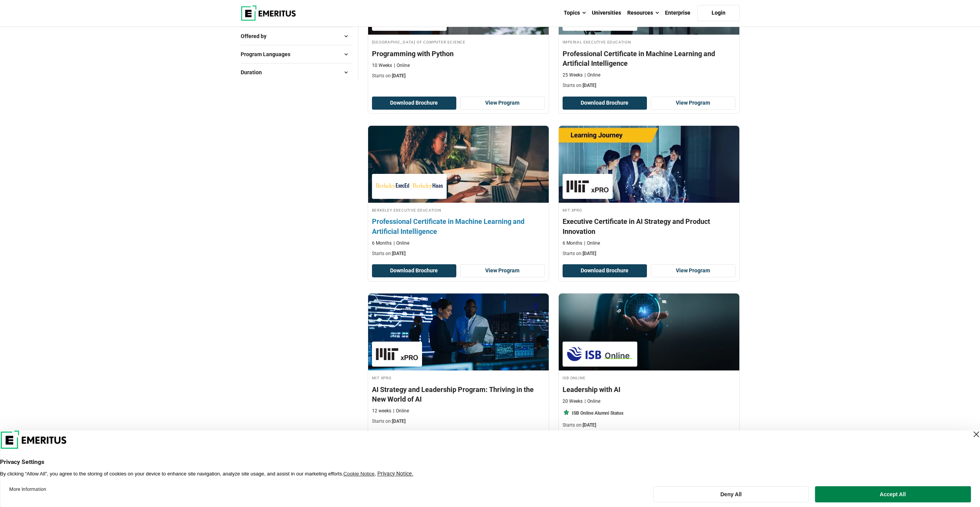 The image size is (980, 507). What do you see at coordinates (254, 72) in the screenshot?
I see `span: Duration` at bounding box center [254, 72].